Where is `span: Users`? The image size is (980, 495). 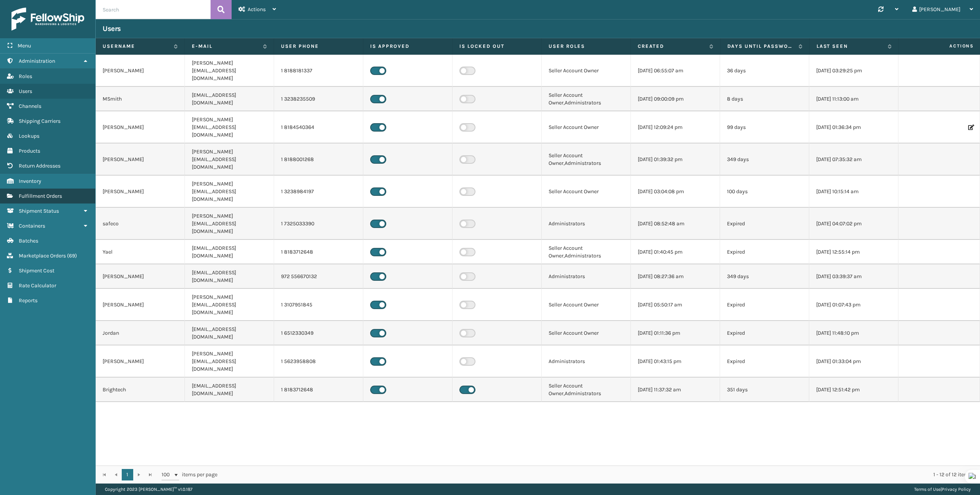 span: Users is located at coordinates (25, 91).